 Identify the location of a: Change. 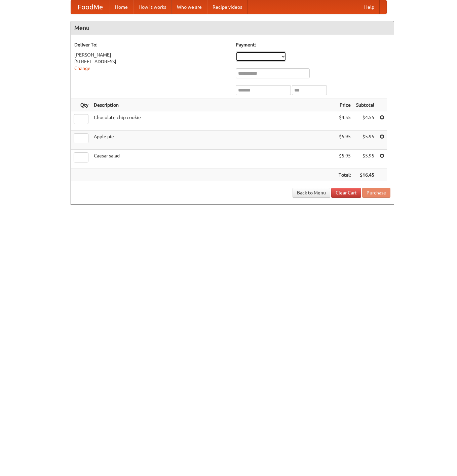
(82, 68).